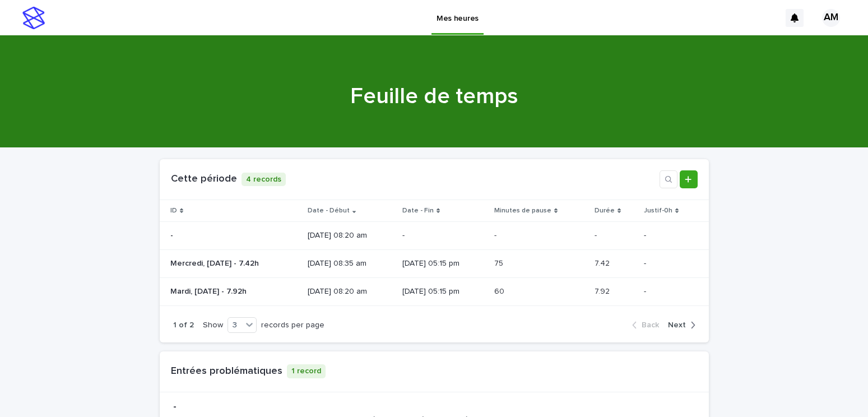  What do you see at coordinates (689, 179) in the screenshot?
I see `a: Add new record` at bounding box center [689, 179].